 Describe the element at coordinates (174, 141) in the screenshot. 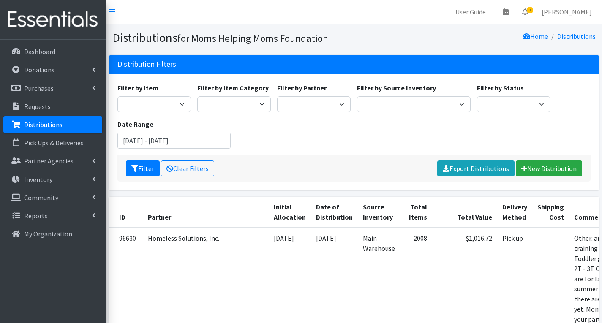

I see `input: January 1, 2011 - December 31, 2011` at that location.